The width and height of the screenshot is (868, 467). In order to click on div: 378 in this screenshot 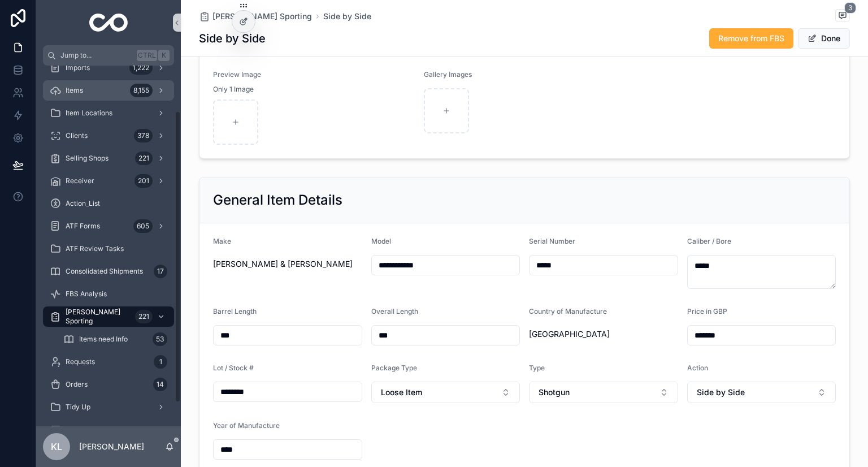, I will do `click(143, 136)`.